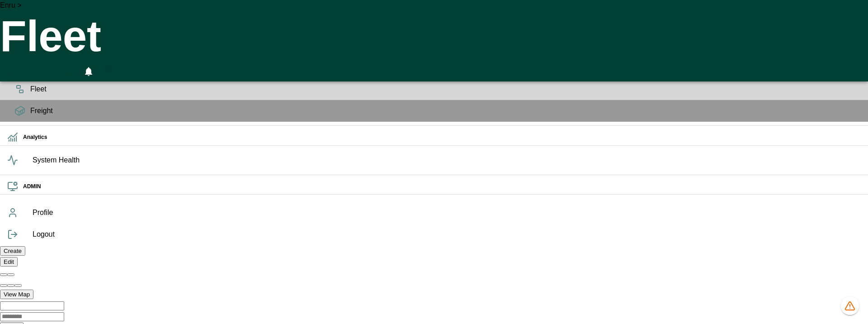 This screenshot has width=868, height=324. Describe the element at coordinates (850, 306) in the screenshot. I see `button: 1360 data issues` at that location.